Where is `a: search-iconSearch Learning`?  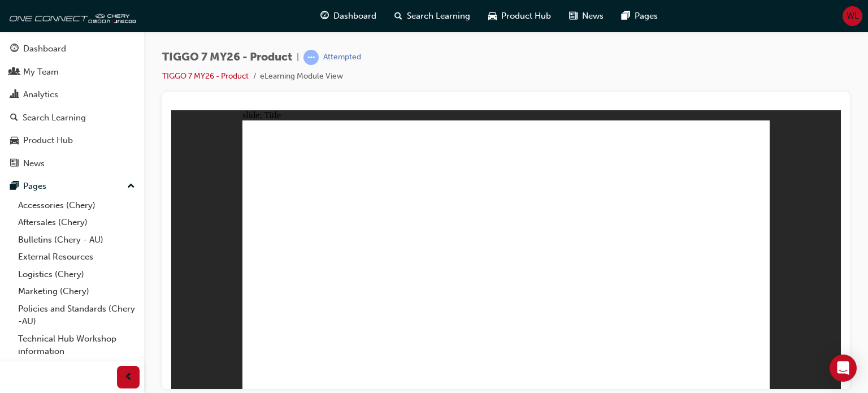
a: search-iconSearch Learning is located at coordinates (432, 16).